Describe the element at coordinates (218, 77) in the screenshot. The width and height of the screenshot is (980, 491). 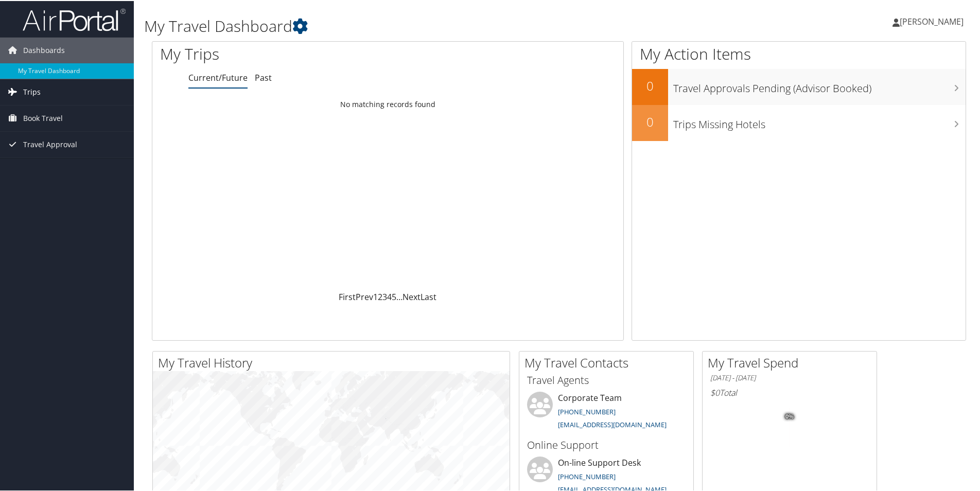
I see `a: Current/Future` at that location.